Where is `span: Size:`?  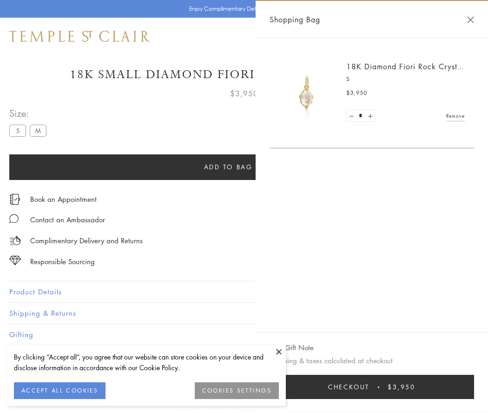
span: Size: is located at coordinates (30, 113).